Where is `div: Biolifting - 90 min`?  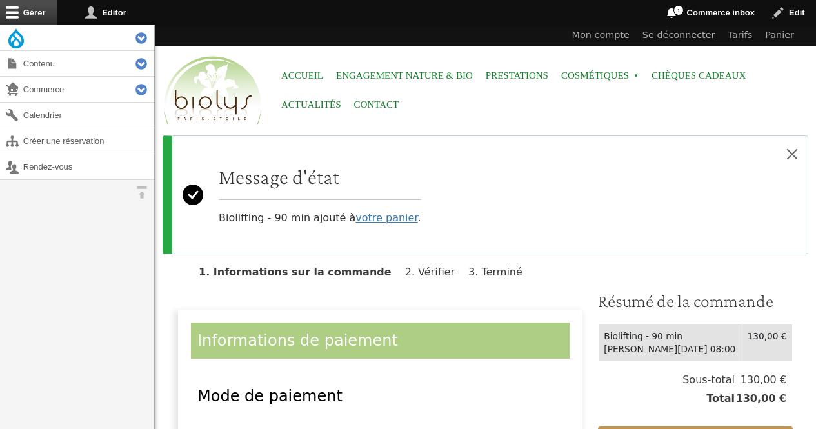
div: Biolifting - 90 min is located at coordinates (670, 336).